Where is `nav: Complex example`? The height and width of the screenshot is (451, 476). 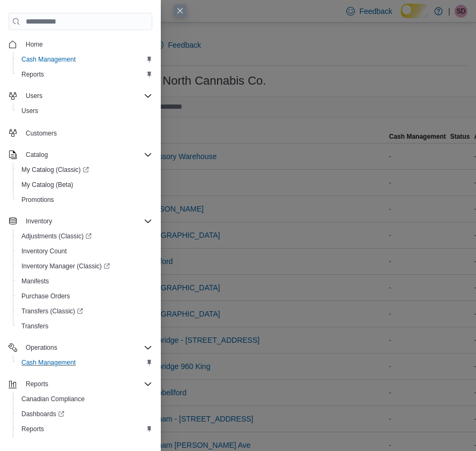 nav: Complex example is located at coordinates (80, 235).